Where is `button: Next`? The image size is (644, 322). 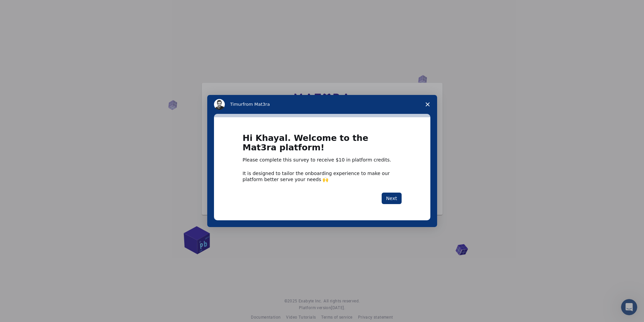 button: Next is located at coordinates (392, 198).